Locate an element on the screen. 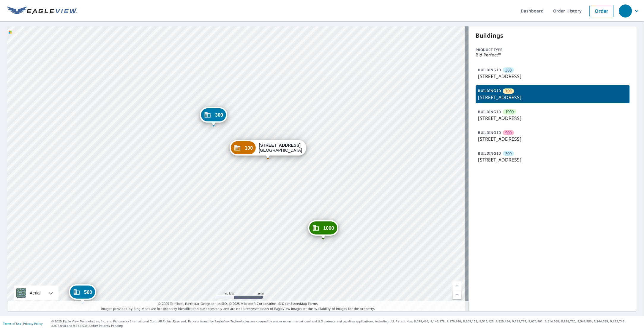 The width and height of the screenshot is (644, 331). div: Dropped pin, building 1000, Commercial property, 8439 Dorchester Rd North Charleston, SC 29420 is located at coordinates (324, 230).